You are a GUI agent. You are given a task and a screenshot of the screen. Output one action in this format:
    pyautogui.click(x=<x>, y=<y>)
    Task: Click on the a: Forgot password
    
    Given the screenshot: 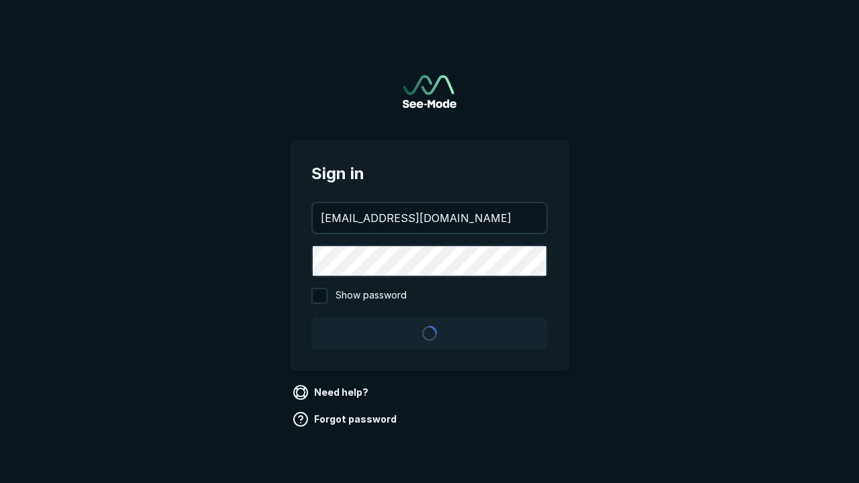 What is the action you would take?
    pyautogui.click(x=346, y=420)
    